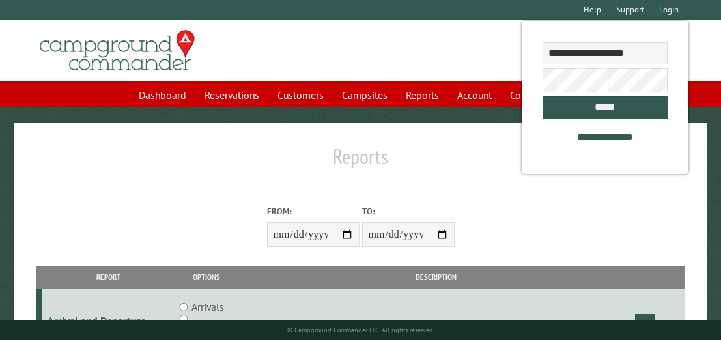  What do you see at coordinates (474, 95) in the screenshot?
I see `a: Account` at bounding box center [474, 95].